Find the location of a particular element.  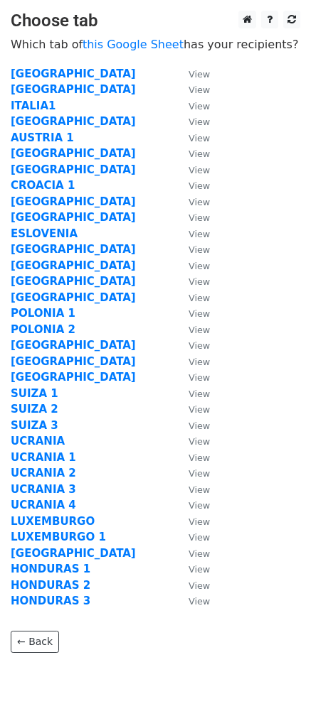

strong: UCRANIA 1 is located at coordinates (43, 458).